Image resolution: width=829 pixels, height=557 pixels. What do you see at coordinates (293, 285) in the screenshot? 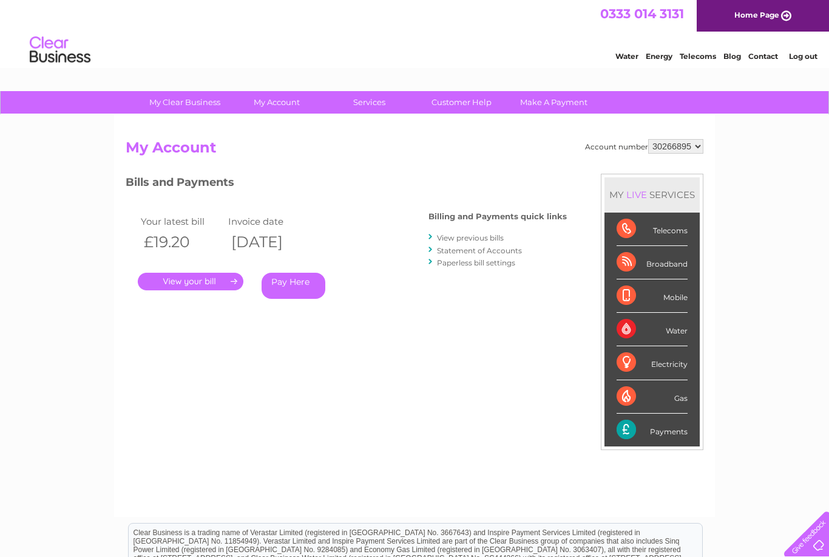
I see `a: Pay Here` at bounding box center [293, 285].